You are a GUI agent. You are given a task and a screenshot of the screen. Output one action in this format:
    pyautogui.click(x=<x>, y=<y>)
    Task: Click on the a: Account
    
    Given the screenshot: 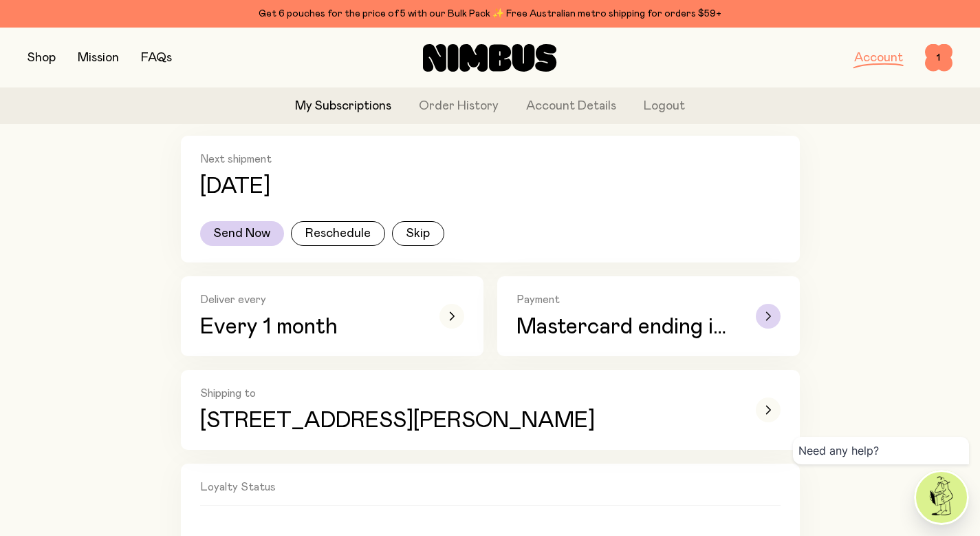 What is the action you would take?
    pyautogui.click(x=878, y=58)
    